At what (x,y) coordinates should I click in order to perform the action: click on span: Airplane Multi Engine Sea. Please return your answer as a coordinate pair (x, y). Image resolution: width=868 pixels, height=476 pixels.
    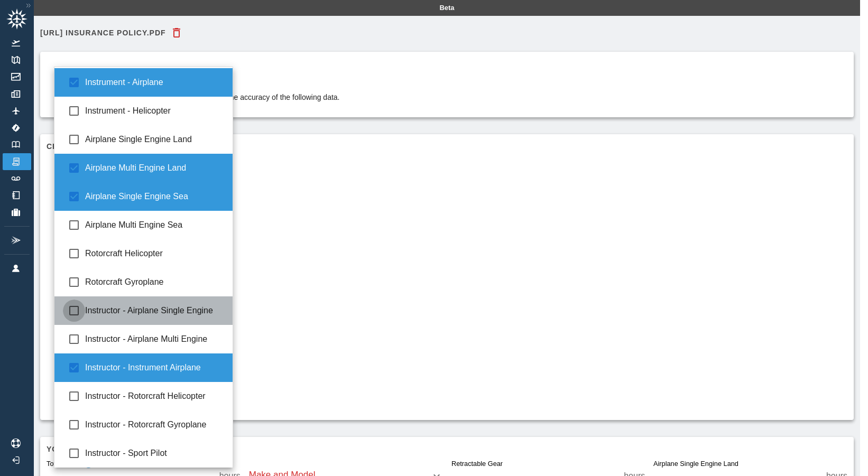
    Looking at the image, I should click on (154, 225).